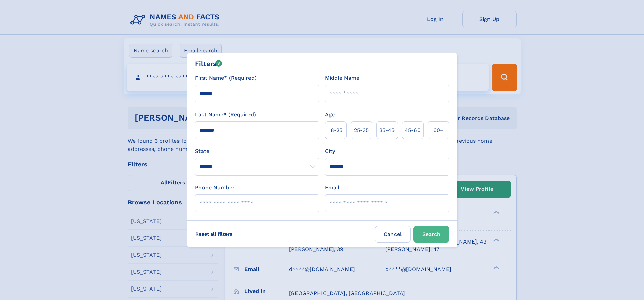 The width and height of the screenshot is (644, 300). I want to click on span: 60+, so click(438, 131).